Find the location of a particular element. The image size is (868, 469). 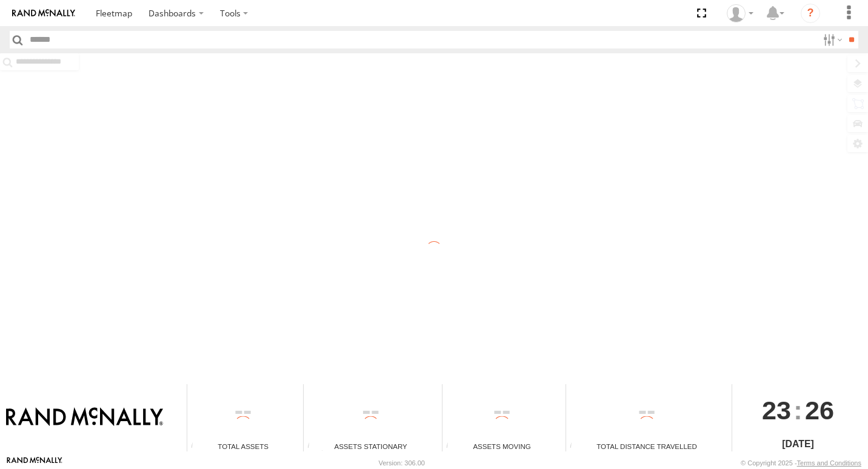

div: Total distance travelled by all assets within specified date range and applied filters is located at coordinates (575, 447).